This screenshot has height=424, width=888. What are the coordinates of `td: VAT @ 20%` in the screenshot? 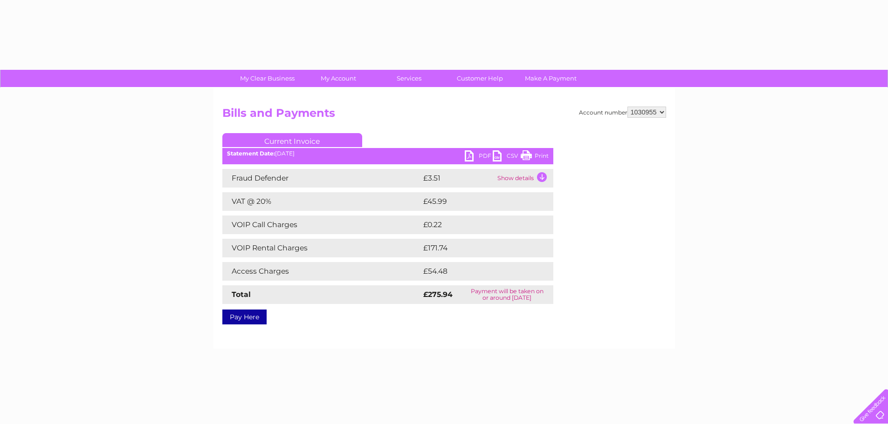 It's located at (321, 202).